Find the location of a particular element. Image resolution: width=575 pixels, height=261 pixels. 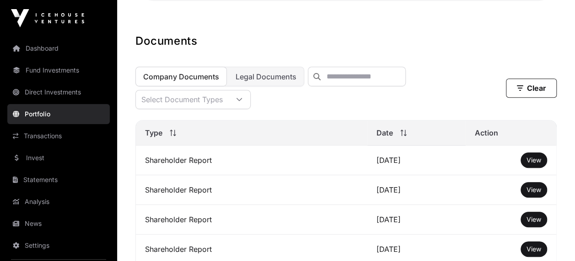

span: Legal Documents is located at coordinates (266, 77).